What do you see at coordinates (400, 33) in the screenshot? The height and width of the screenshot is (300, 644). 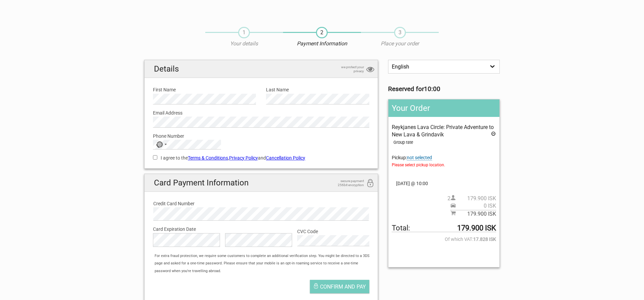 I see `span: 3` at bounding box center [400, 33].